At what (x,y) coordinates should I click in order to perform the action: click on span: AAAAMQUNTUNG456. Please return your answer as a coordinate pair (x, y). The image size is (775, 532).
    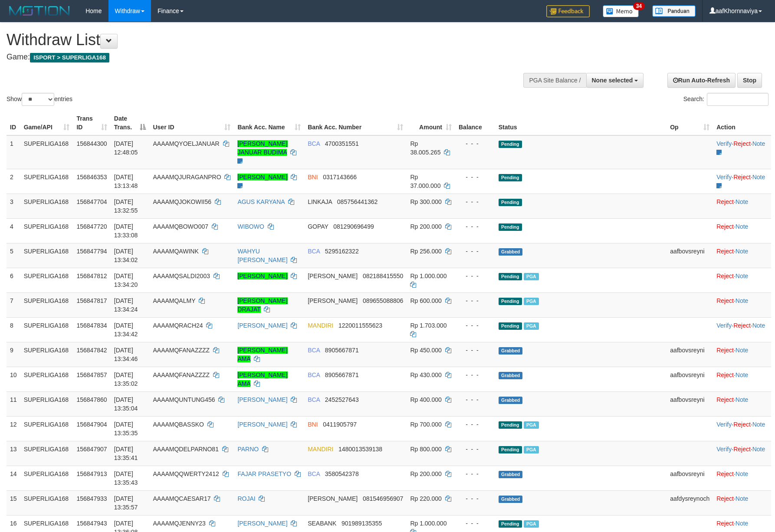
    Looking at the image, I should click on (184, 400).